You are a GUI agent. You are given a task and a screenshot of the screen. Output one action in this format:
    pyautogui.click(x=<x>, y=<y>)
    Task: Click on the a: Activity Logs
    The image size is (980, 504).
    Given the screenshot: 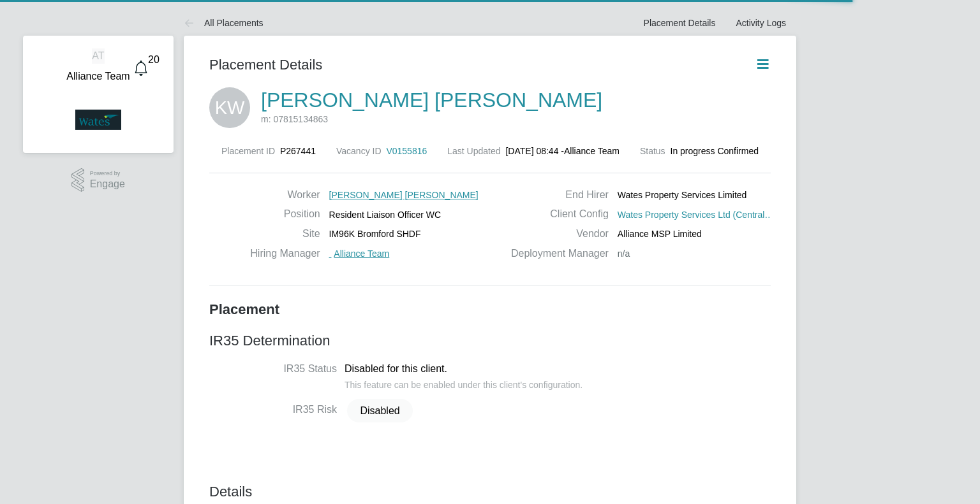 What is the action you would take?
    pyautogui.click(x=761, y=23)
    